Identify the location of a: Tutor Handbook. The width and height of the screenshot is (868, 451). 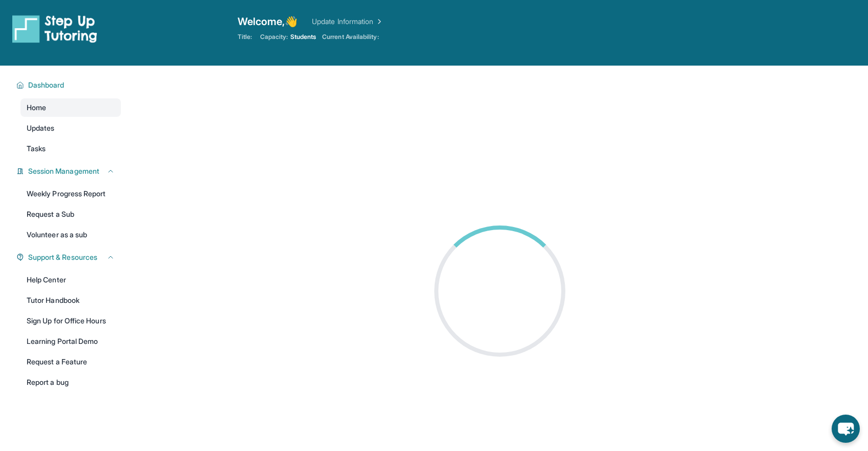
(71, 300).